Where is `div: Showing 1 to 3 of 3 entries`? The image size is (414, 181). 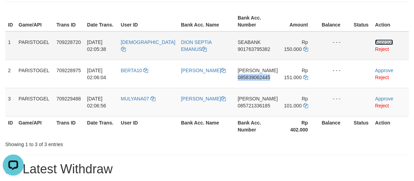
div: Showing 1 to 3 of 3 entries is located at coordinates (86, 143).